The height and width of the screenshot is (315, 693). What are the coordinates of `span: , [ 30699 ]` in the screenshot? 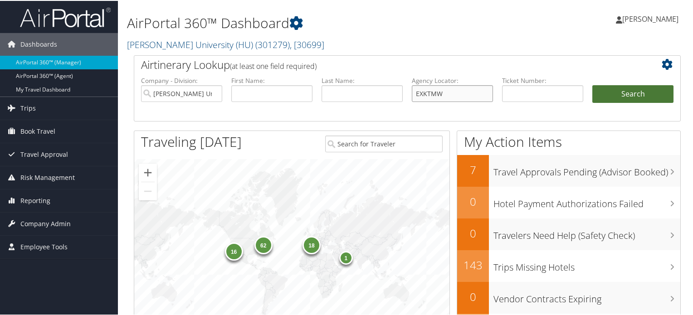 It's located at (307, 44).